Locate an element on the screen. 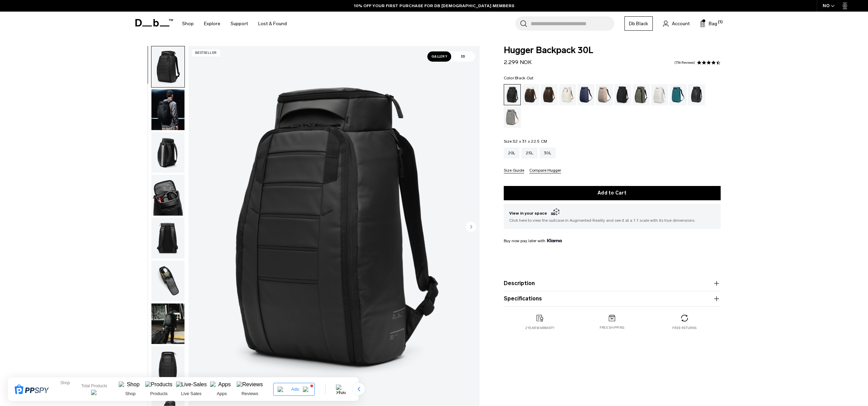  a: Fogbow Beige is located at coordinates (605, 94).